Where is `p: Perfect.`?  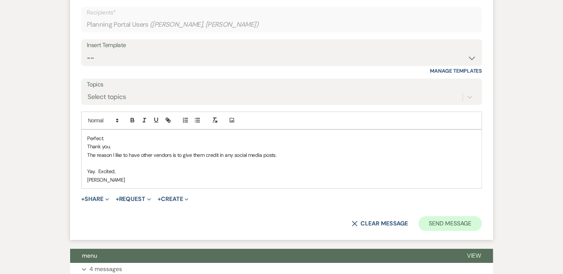 p: Perfect. is located at coordinates (281, 138).